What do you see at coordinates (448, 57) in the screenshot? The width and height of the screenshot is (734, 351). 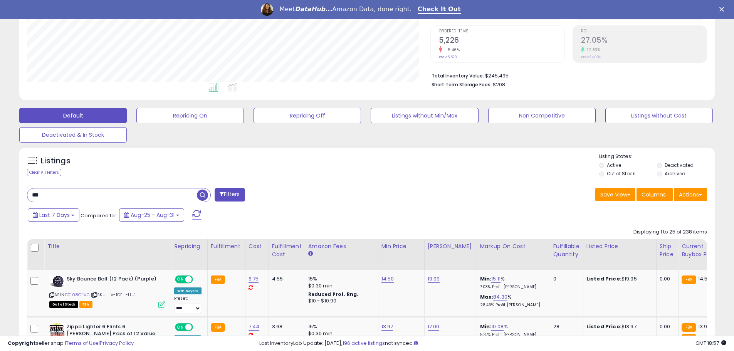 I see `small: Prev: 5,528` at bounding box center [448, 57].